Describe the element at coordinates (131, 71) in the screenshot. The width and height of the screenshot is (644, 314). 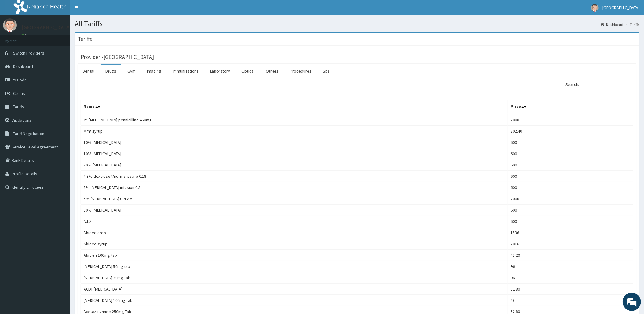
I see `a: Gym` at that location.